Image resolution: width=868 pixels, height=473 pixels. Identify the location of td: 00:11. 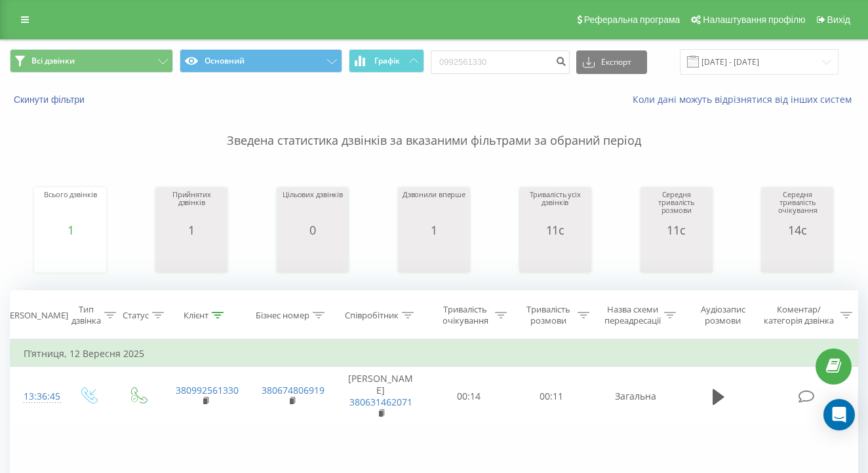
(552, 397).